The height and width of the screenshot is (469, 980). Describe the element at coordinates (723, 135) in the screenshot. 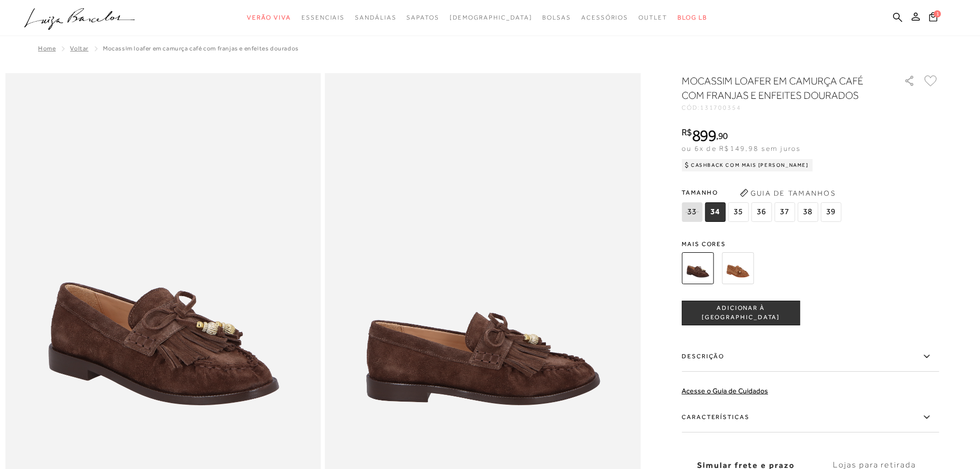

I see `span: 90` at that location.